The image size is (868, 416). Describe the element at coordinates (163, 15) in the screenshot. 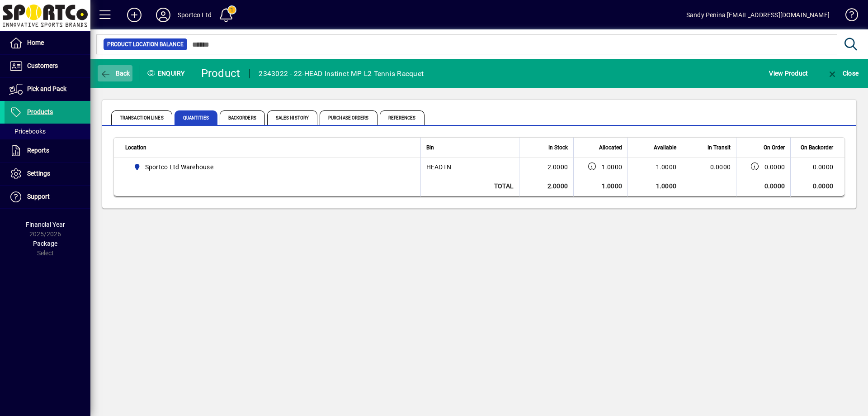

I see `button: Profile` at that location.